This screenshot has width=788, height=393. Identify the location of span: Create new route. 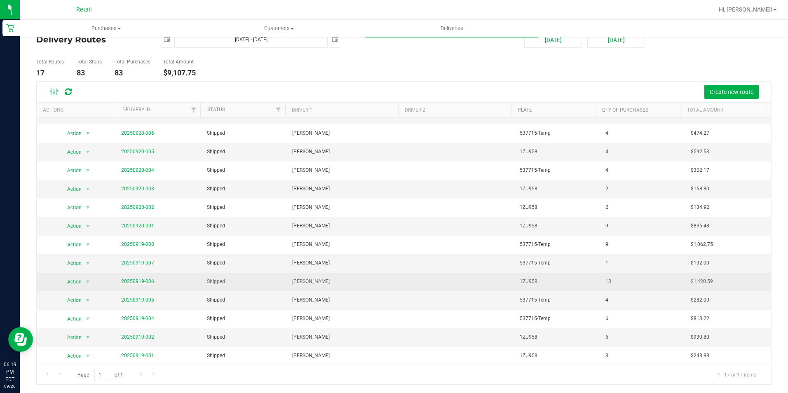
(732, 92).